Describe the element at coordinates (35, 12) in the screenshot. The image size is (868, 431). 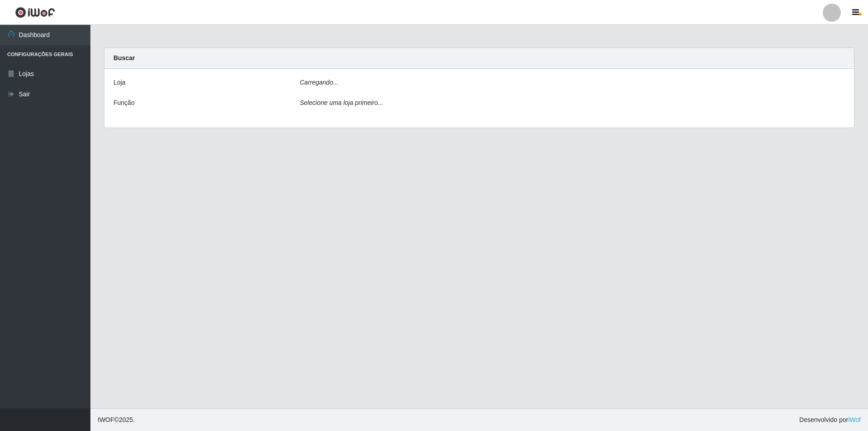
I see `img: CoreUI Logo` at that location.